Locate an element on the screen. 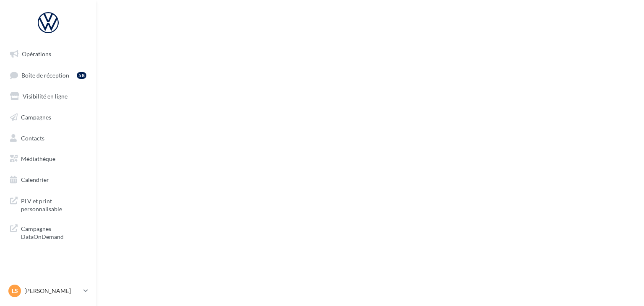  span: LS is located at coordinates (14, 291).